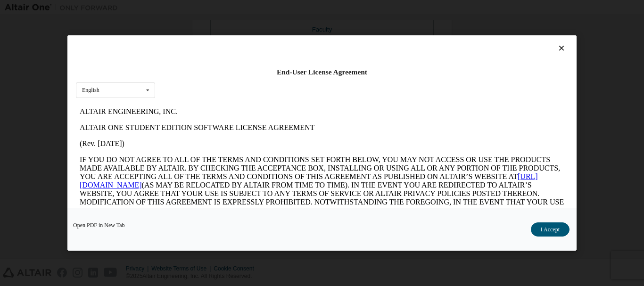 The width and height of the screenshot is (644, 286). Describe the element at coordinates (91, 91) in the screenshot. I see `div: English` at that location.